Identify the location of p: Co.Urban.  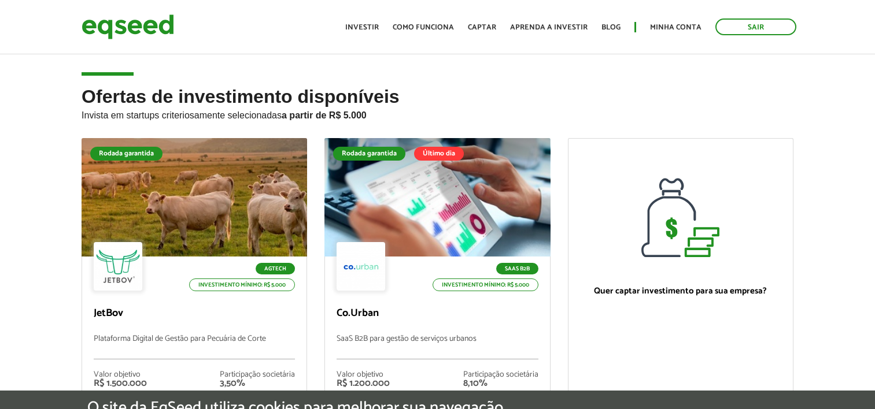
(437, 314).